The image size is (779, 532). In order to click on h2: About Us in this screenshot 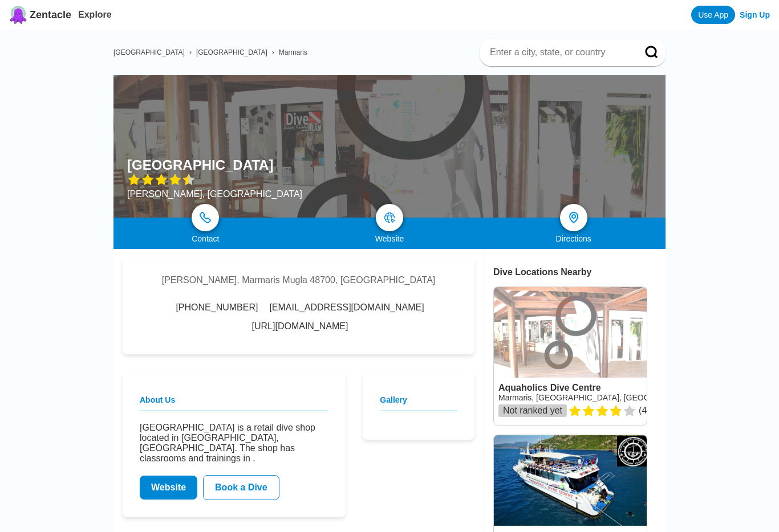, I will do `click(234, 404)`.